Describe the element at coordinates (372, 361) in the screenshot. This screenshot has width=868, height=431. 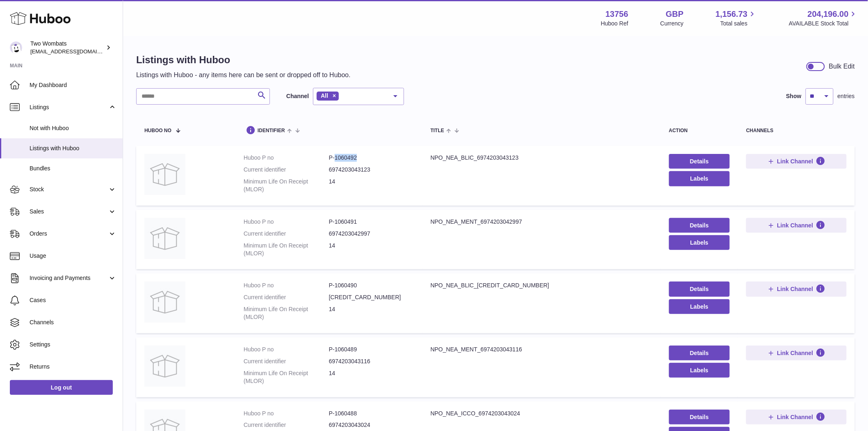
I see `dd: 6974203043116` at that location.